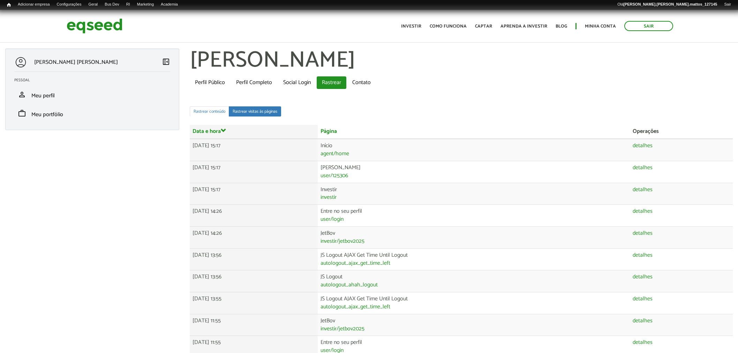  Describe the element at coordinates (561, 26) in the screenshot. I see `a: Blog` at that location.